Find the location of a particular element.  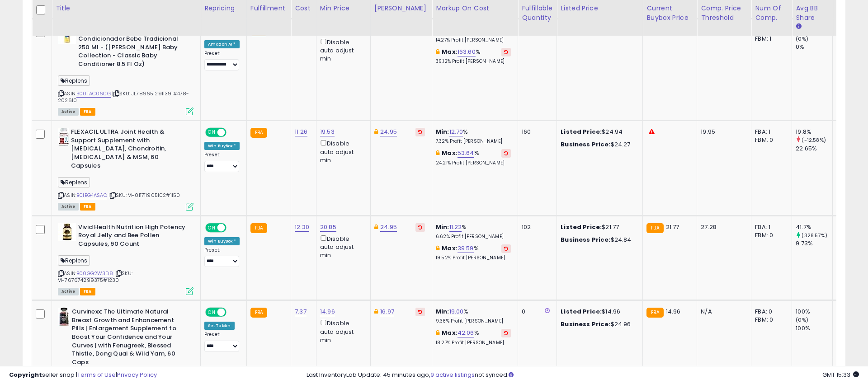

small: Avg BB Share. is located at coordinates (798, 27).